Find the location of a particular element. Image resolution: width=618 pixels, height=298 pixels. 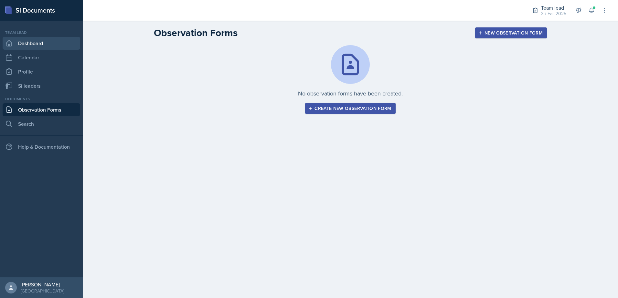

div: 3 / Fall 2025 is located at coordinates (553, 14).